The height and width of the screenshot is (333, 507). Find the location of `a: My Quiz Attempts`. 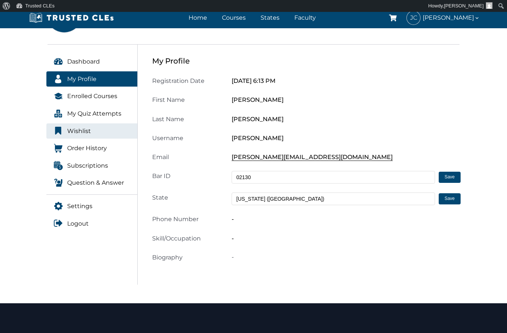

a: My Quiz Attempts is located at coordinates (92, 114).